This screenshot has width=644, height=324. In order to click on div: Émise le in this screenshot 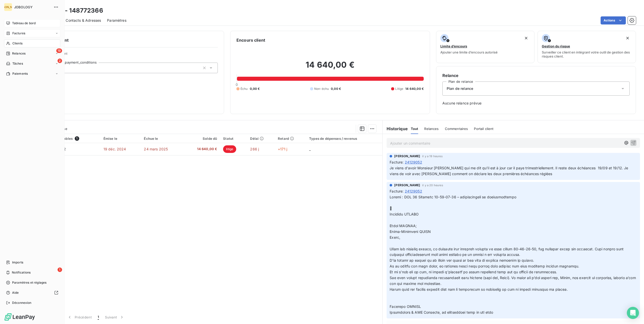, I will do `click(120, 139)`.